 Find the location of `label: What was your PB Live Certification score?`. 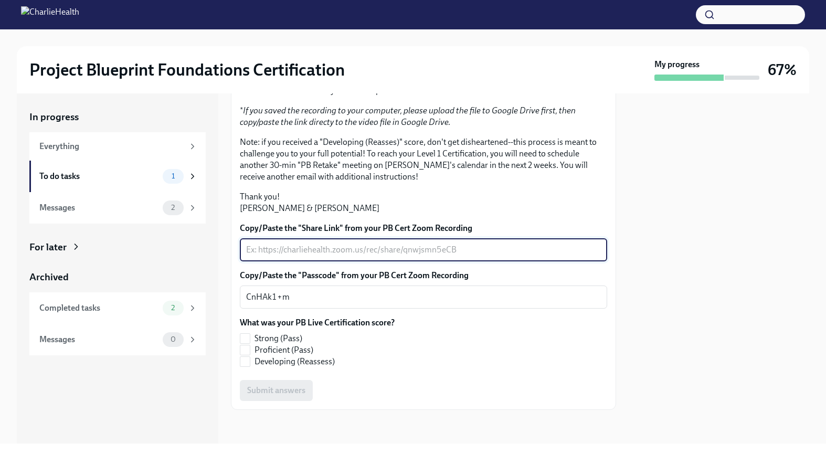

label: What was your PB Live Certification score? is located at coordinates (317, 323).